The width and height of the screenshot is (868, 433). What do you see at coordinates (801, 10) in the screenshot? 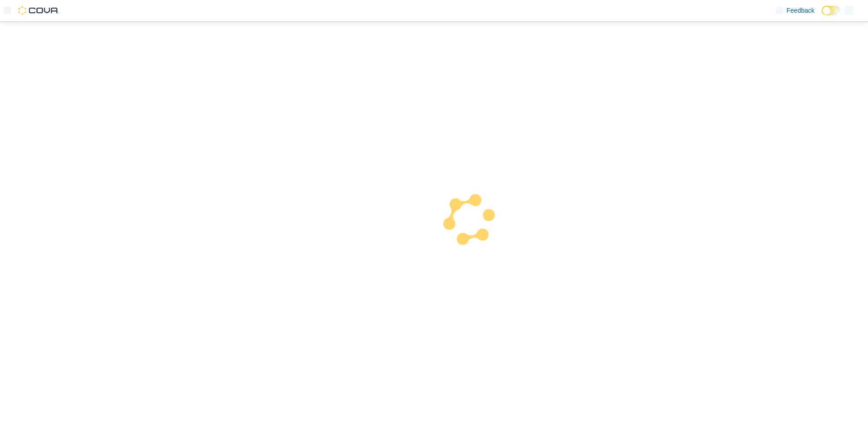
I see `span: Feedback` at bounding box center [801, 10].